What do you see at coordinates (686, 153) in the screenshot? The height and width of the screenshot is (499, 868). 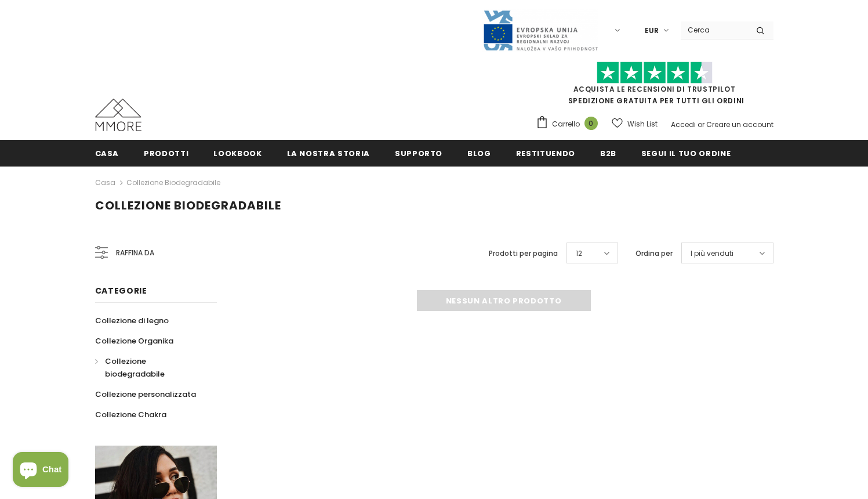 I see `span: Segui il tuo ordine` at bounding box center [686, 153].